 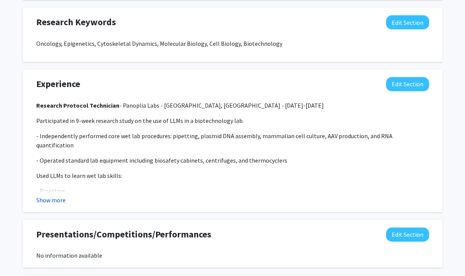 I want to click on button: Edit Presentations/Competitions/Performances, so click(x=408, y=234).